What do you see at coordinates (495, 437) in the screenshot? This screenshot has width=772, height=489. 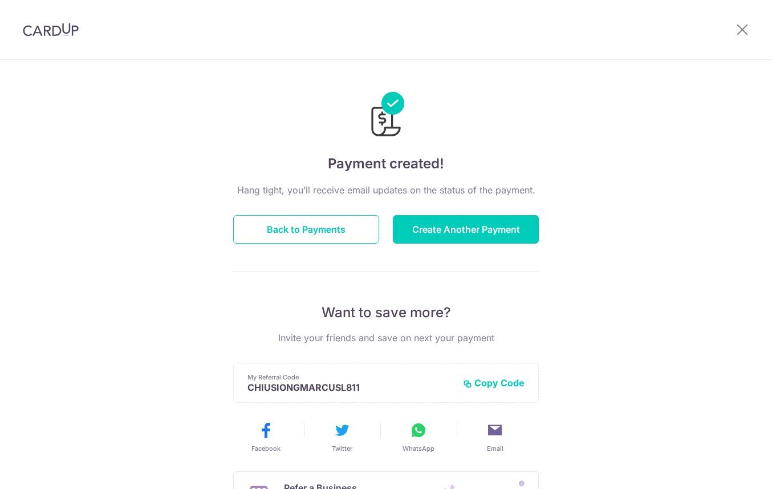 I see `button: Email` at bounding box center [495, 437].